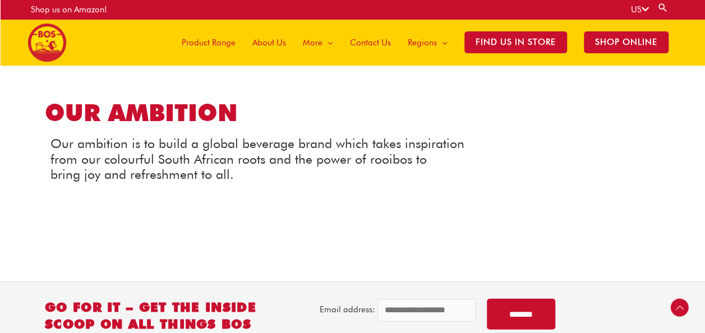 The height and width of the screenshot is (333, 705). Describe the element at coordinates (318, 42) in the screenshot. I see `a: More` at that location.